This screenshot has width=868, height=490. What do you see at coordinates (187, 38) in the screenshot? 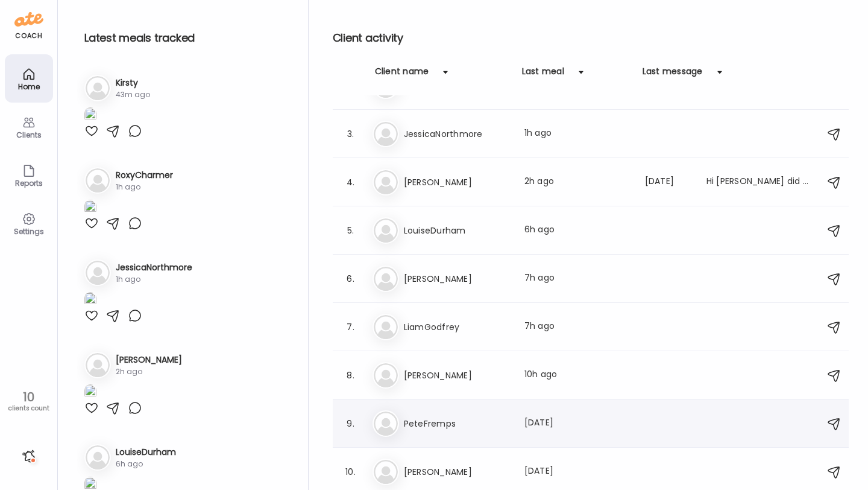
I see `h2: Latest meals tracked` at bounding box center [187, 38].